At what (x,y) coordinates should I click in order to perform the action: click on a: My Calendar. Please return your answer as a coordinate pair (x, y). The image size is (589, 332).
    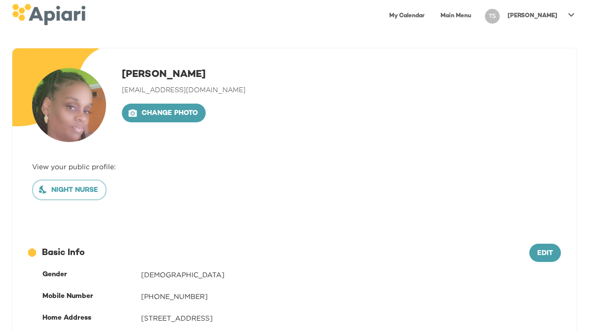
    Looking at the image, I should click on (407, 16).